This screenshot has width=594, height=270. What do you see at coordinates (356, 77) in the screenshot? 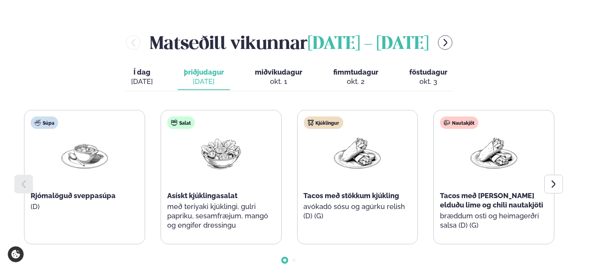
I see `button: fimmtudagur okt. 2` at bounding box center [356, 77].